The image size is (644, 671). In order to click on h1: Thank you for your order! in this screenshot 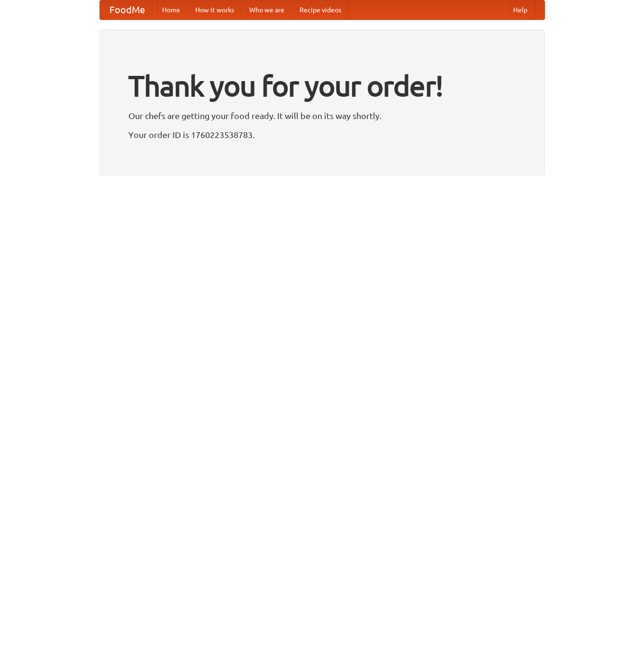, I will do `click(323, 86)`.